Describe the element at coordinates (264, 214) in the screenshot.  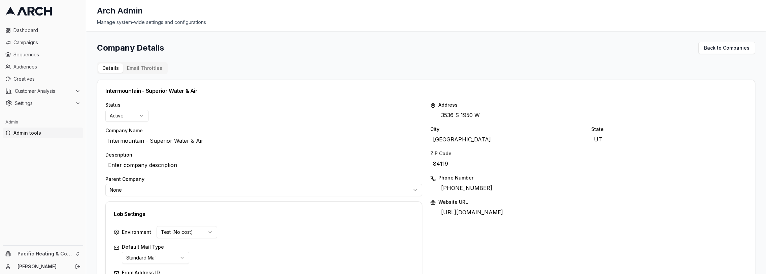
I see `div: Lob Settings` at that location.